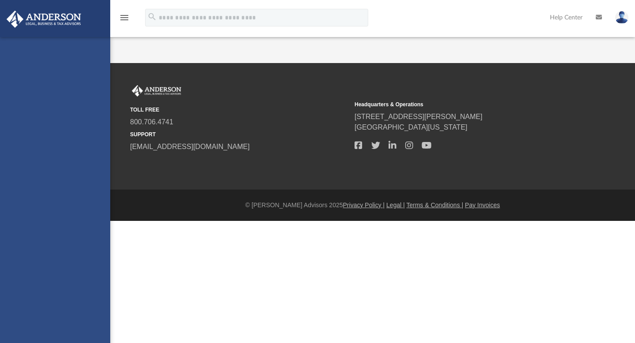 The image size is (635, 343). I want to click on a: Terms & Conditions |, so click(435, 205).